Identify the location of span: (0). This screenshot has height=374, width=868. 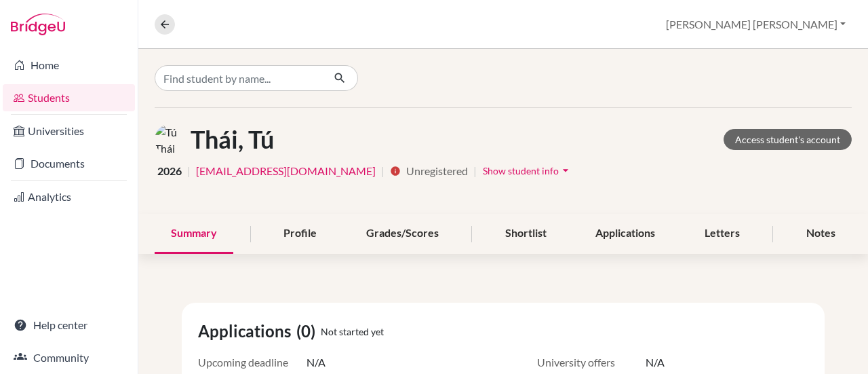
(308, 331).